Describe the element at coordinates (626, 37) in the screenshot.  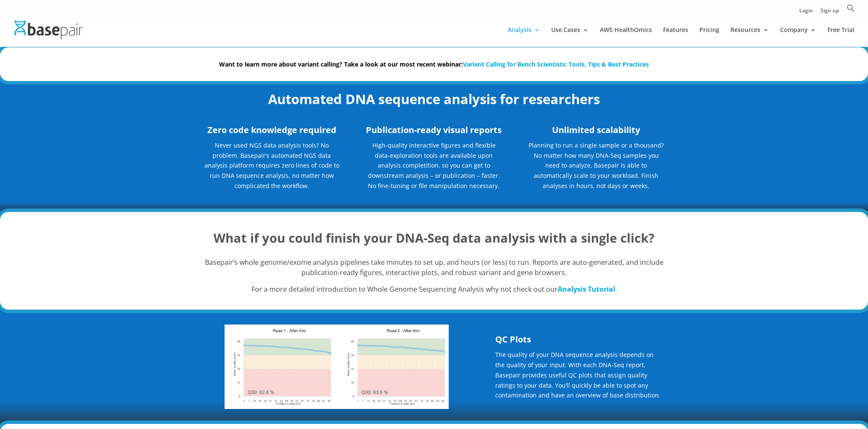
I see `a: AWS HealthOmics` at that location.